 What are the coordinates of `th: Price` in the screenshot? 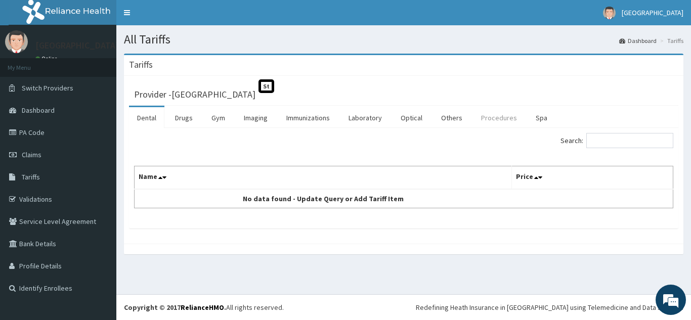 It's located at (593, 178).